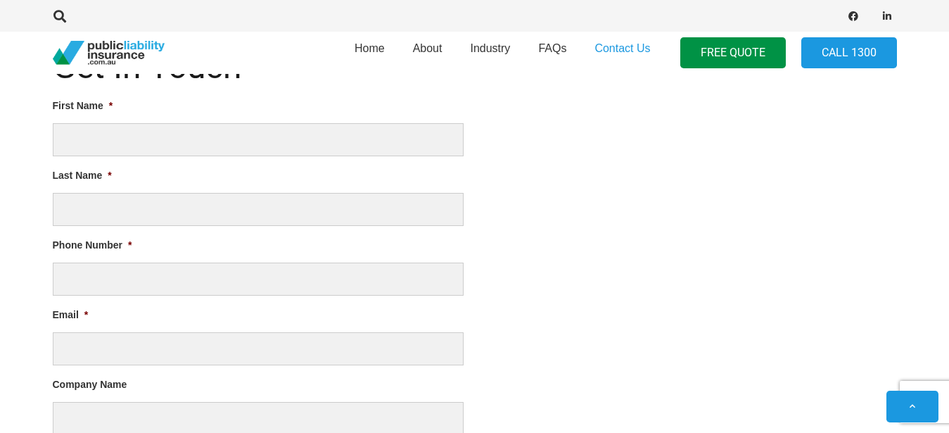  I want to click on a: pli_logotransparent, so click(108, 53).